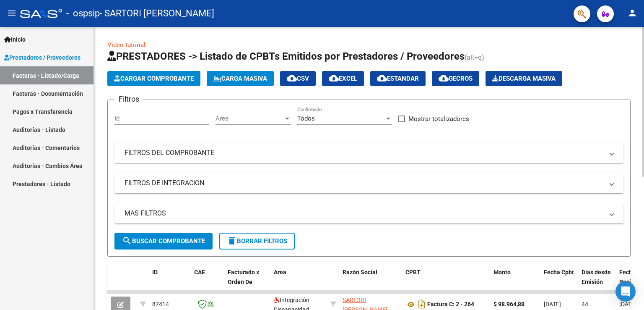  I want to click on button: Cargar Comprobante, so click(154, 78).